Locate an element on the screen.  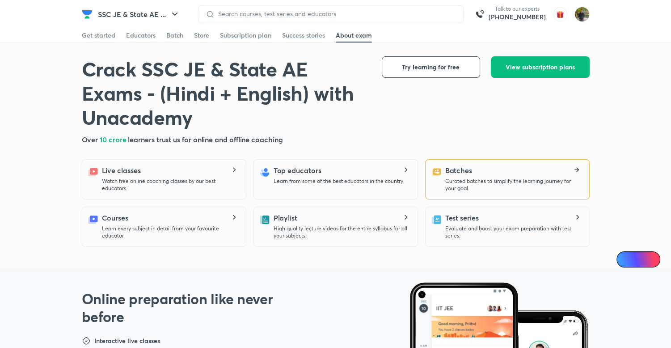
a: Subscription plan is located at coordinates (245, 35).